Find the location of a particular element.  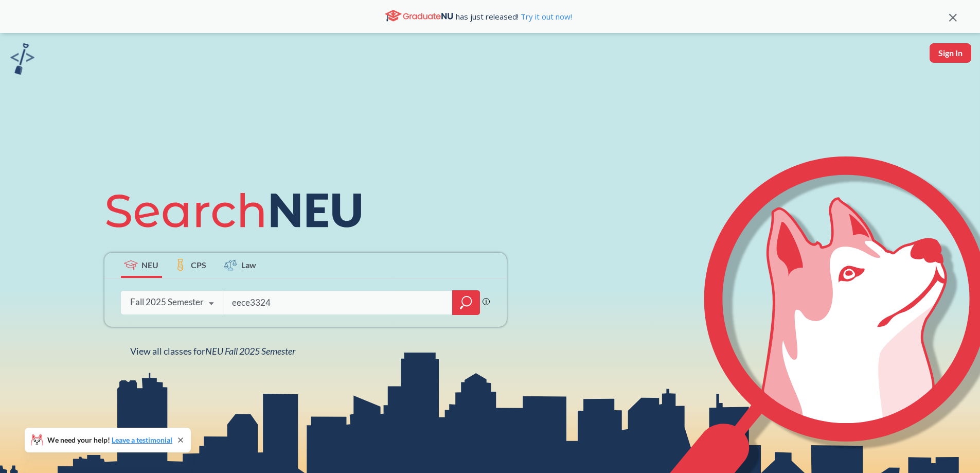

input: Class, professor, course number, "phrase" is located at coordinates (338, 303).